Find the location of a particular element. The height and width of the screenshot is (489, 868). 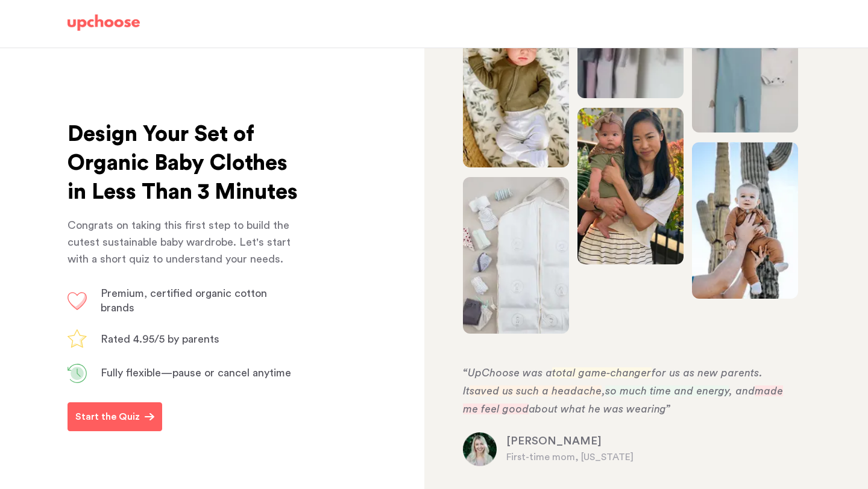

span: so much time and energy is located at coordinates (666, 391).